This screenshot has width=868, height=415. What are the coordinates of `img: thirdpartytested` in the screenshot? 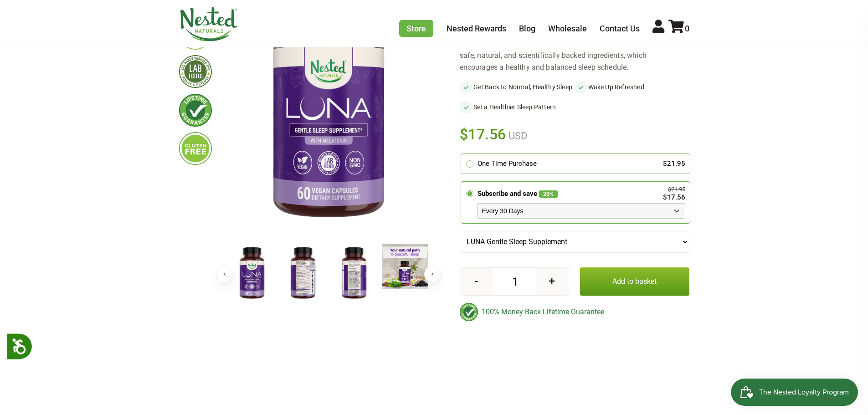 It's located at (196, 72).